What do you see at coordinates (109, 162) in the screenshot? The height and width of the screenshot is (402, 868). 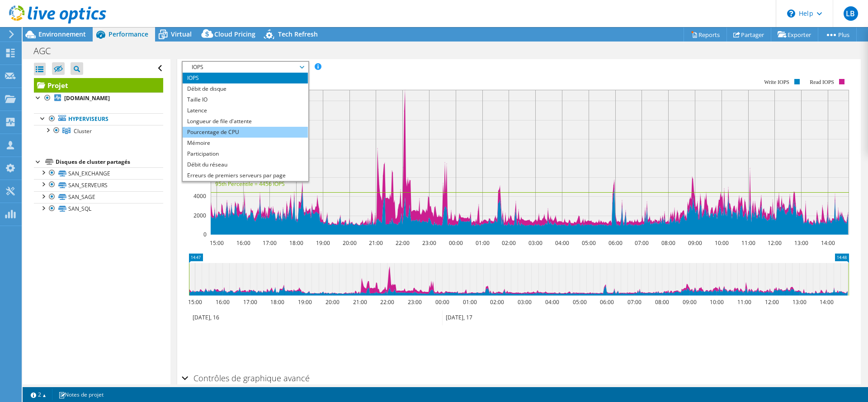 I see `div: Disques de cluster partagés` at bounding box center [109, 162].